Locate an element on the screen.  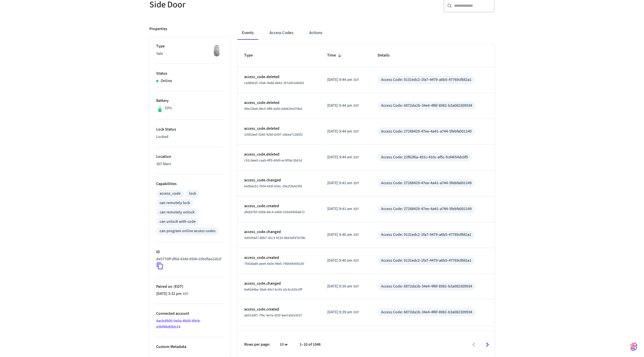
span: Time is located at coordinates (335, 55).